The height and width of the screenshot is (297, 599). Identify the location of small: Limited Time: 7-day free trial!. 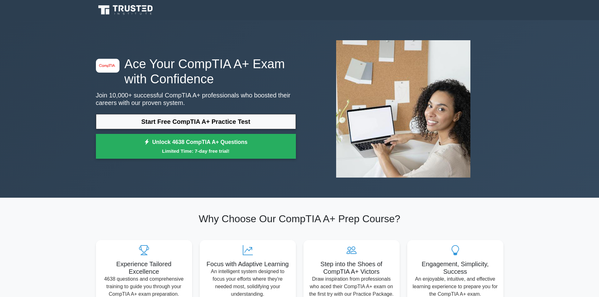
(196, 151).